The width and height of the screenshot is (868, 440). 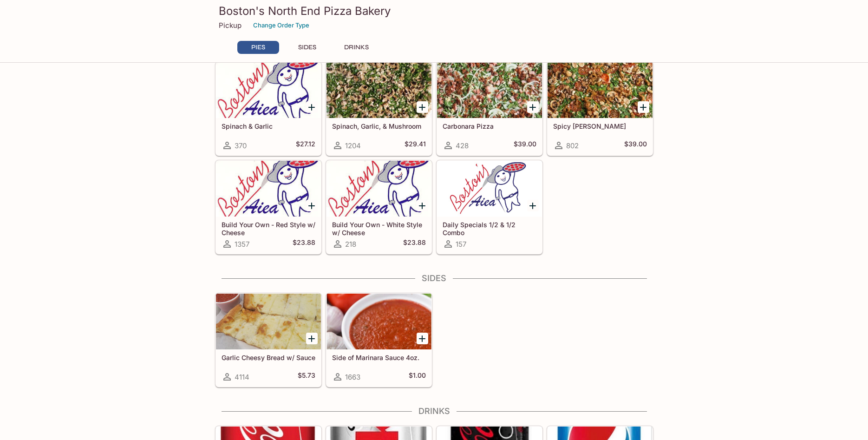 What do you see at coordinates (312, 205) in the screenshot?
I see `button: Add Build Your Own - Red Style w/ Cheese` at bounding box center [312, 205].